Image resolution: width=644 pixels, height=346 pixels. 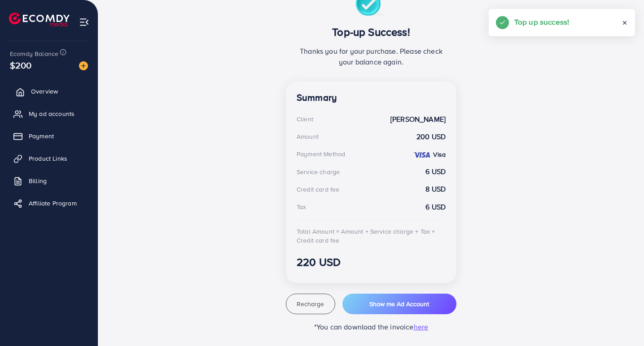 I want to click on a: Overview, so click(x=49, y=92).